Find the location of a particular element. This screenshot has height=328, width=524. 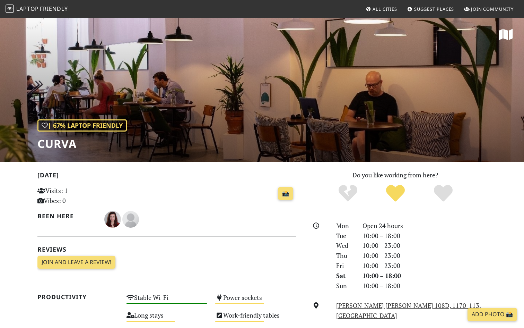

img: LaptopFriendly is located at coordinates (10, 9).